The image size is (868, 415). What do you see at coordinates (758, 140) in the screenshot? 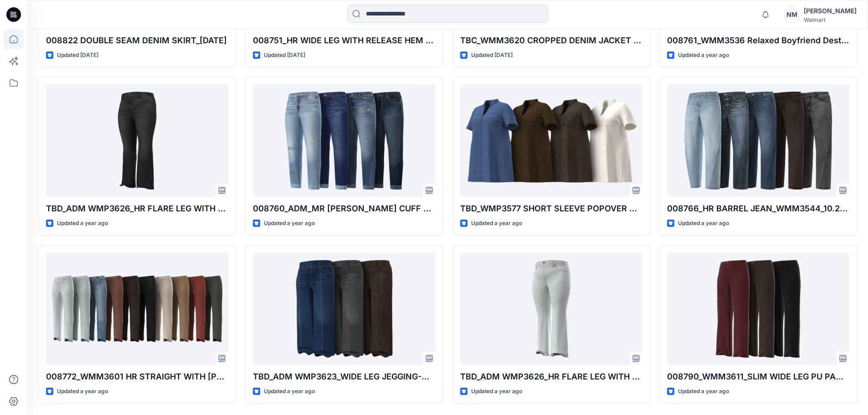
I see `a: 008766_HR BARREL JEAN_WMM3544_10.2.24` at bounding box center [758, 140].